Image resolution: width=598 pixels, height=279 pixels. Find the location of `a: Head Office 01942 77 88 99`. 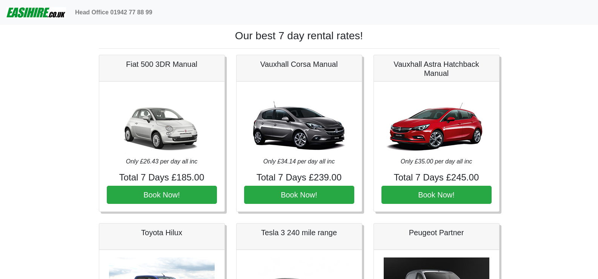

a: Head Office 01942 77 88 99 is located at coordinates (114, 12).